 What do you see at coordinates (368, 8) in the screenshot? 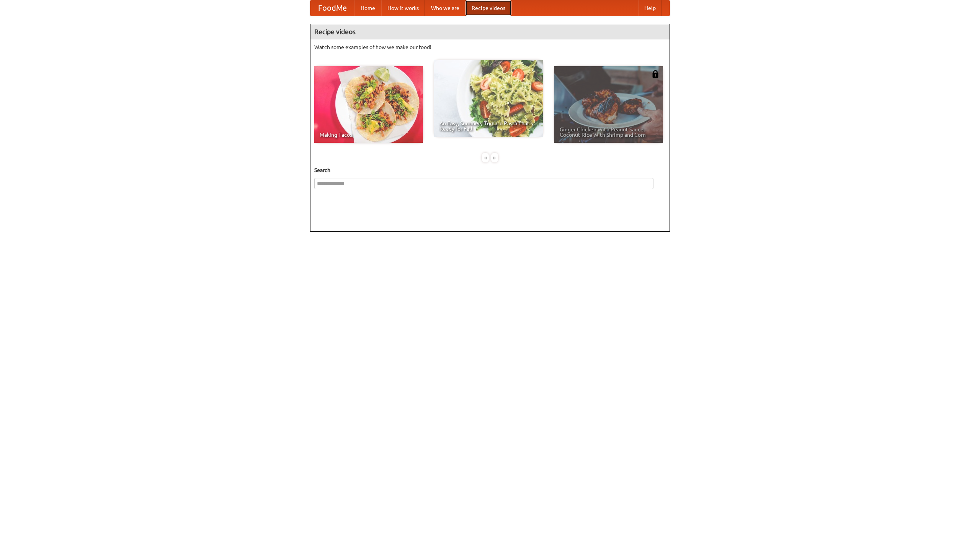
I see `a: Home` at bounding box center [368, 8].